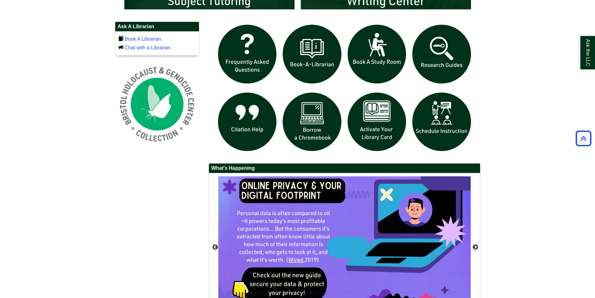  I want to click on img: citation help icon links to citation help guide page, so click(247, 122).